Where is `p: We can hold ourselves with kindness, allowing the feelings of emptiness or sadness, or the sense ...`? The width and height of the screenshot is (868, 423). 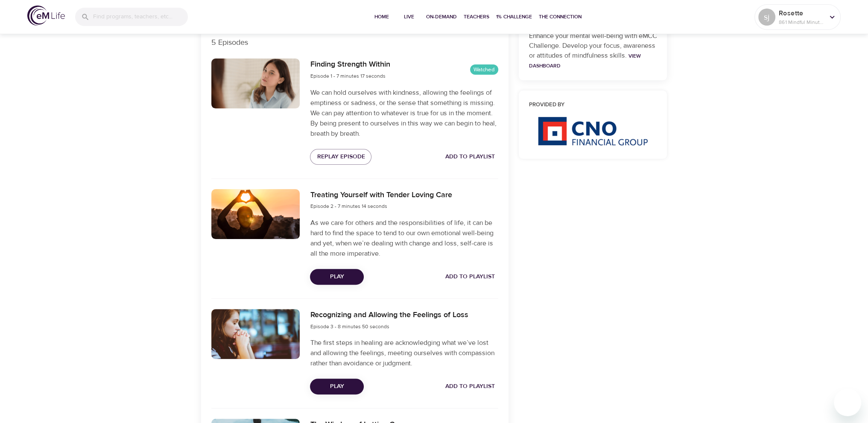
p: We can hold ourselves with kindness, allowing the feelings of emptiness or sadness, or the sense ... is located at coordinates (404, 113).